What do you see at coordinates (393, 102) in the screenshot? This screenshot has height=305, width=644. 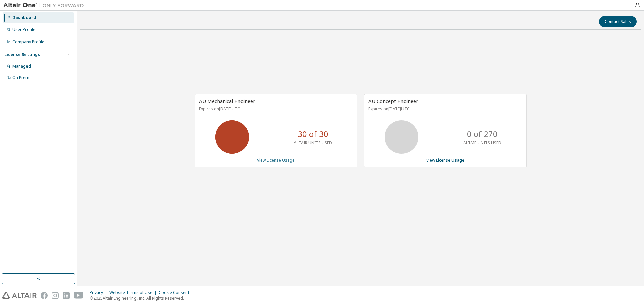 I see `span: AU Concept Engineer` at bounding box center [393, 102].